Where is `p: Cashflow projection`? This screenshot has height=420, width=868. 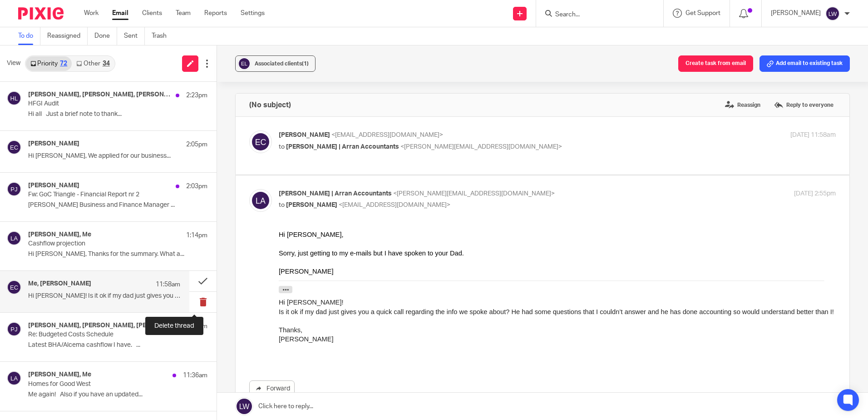
p: Cashflow projection is located at coordinates (100, 244).